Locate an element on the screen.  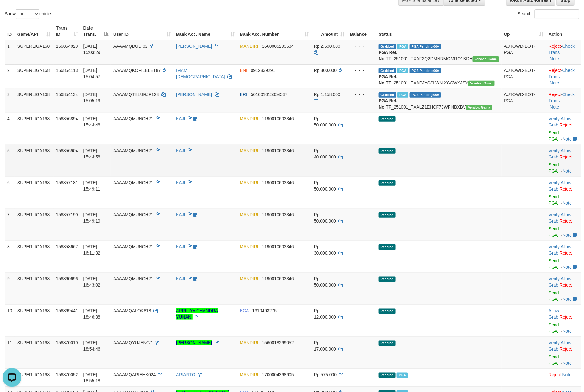
th: Action is located at coordinates (564, 31).